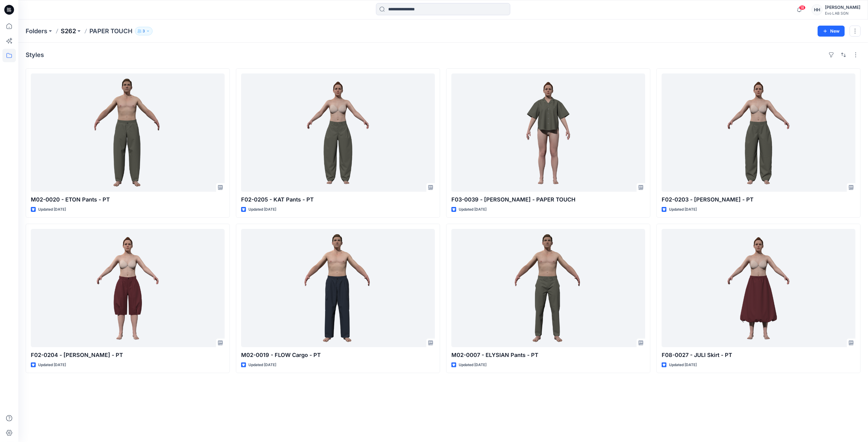  Describe the element at coordinates (758, 288) in the screenshot. I see `a: F08-0027 - JULI Skirt - PT` at that location.